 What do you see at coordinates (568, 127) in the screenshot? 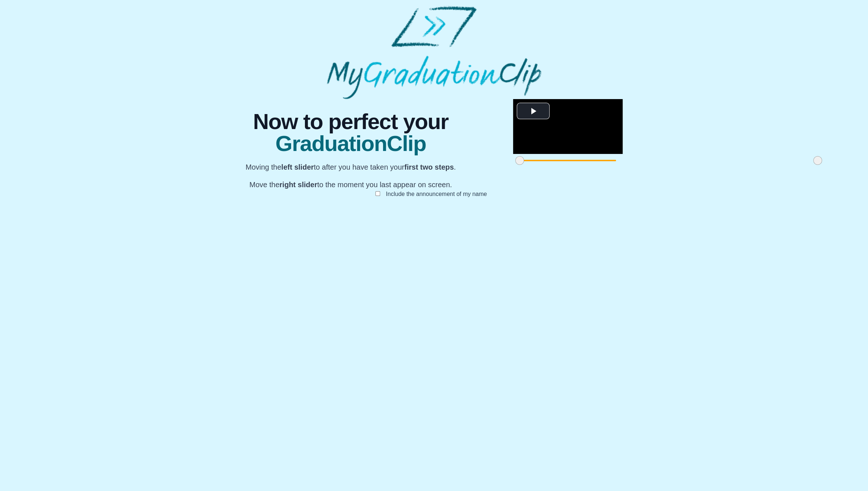
I see `div: Video Player` at bounding box center [568, 127].